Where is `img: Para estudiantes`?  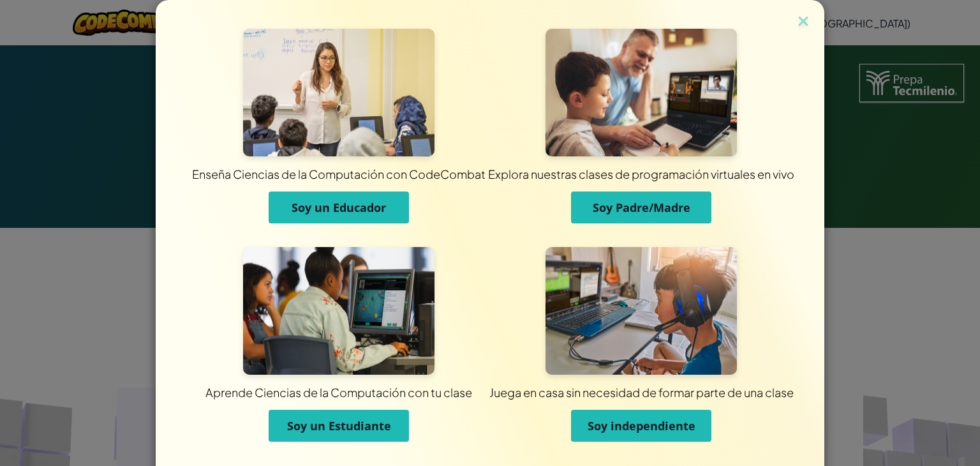
img: Para estudiantes is located at coordinates (339, 310).